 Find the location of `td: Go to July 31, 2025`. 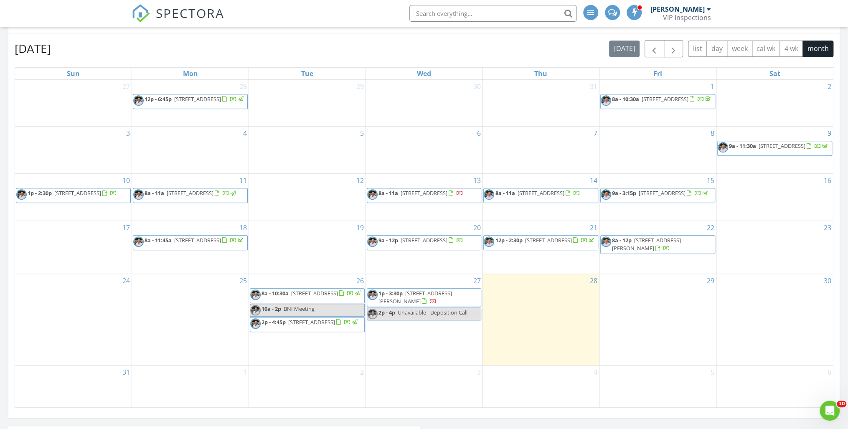

td: Go to July 31, 2025 is located at coordinates (541, 103).